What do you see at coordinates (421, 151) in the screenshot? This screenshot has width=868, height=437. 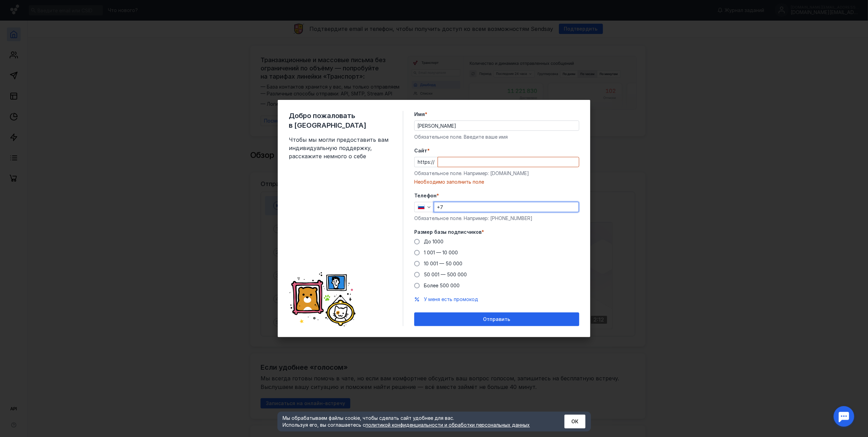 I see `span: Cайт` at bounding box center [421, 151].